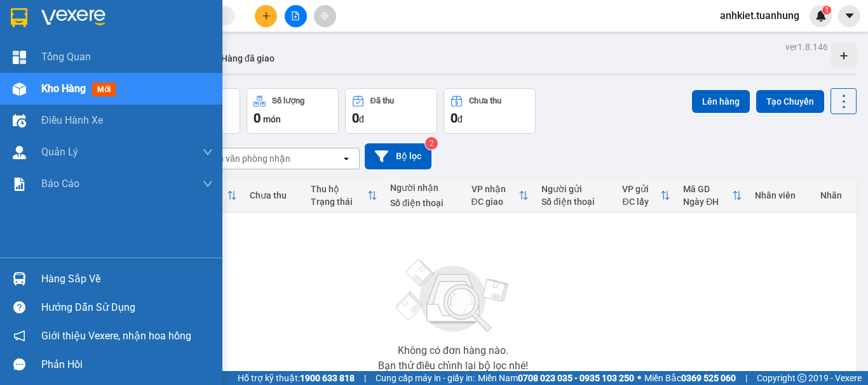 Image resolution: width=868 pixels, height=385 pixels. What do you see at coordinates (424, 188) in the screenshot?
I see `div: Người nhận` at bounding box center [424, 188].